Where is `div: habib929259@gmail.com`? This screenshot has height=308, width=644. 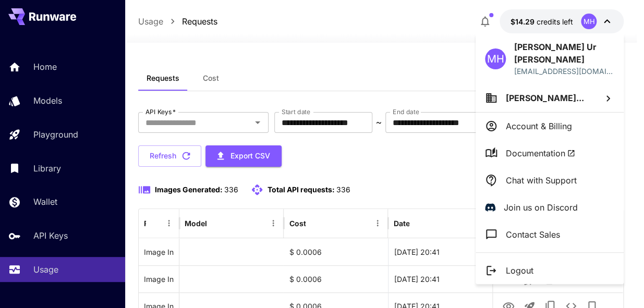 div: habib929259@gmail.com is located at coordinates (564, 71).